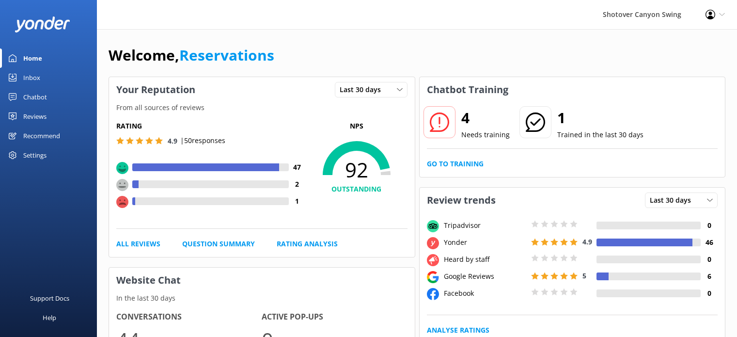 This screenshot has height=337, width=737. Describe the element at coordinates (42, 136) in the screenshot. I see `div: Recommend` at that location.